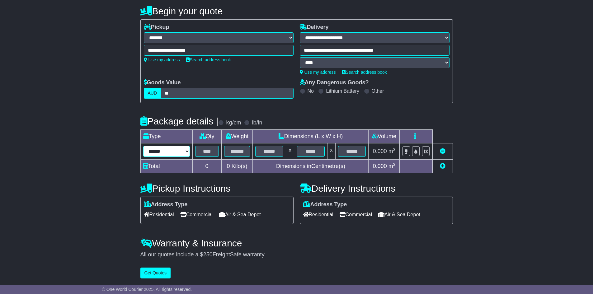 The width and height of the screenshot is (593, 294). What do you see at coordinates (342, 91) in the screenshot?
I see `label: Lithium Battery` at bounding box center [342, 91].